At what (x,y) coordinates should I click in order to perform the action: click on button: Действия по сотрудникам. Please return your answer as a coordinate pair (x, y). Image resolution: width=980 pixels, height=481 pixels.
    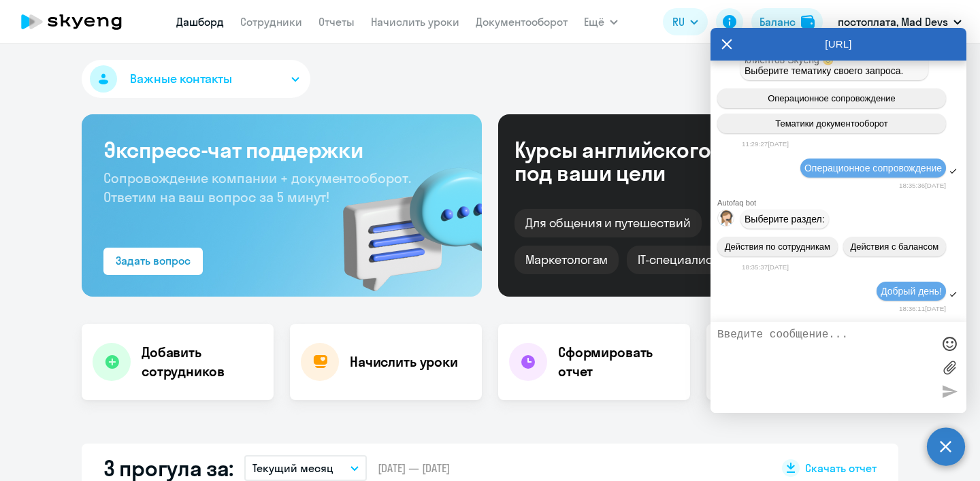
    Looking at the image, I should click on (777, 246).